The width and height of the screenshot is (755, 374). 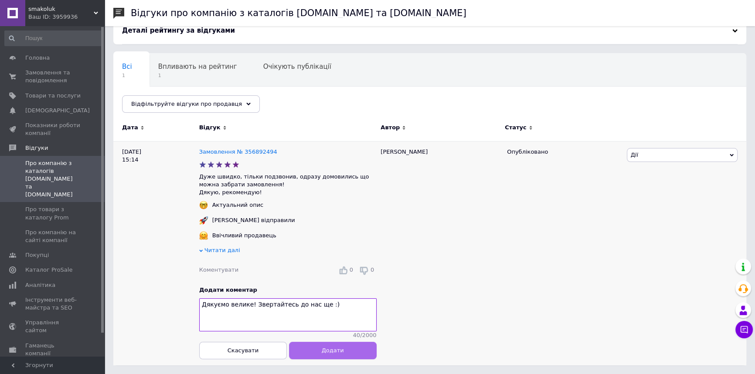 What do you see at coordinates (222, 250) in the screenshot?
I see `span: Читати далі` at bounding box center [222, 250].